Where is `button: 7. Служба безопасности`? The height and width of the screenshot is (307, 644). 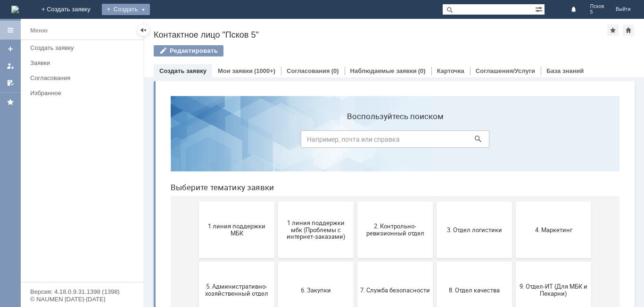
button: 7. Служба безопасности is located at coordinates (232, 202).